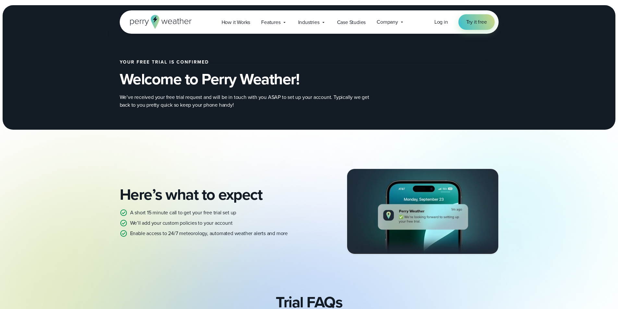  What do you see at coordinates (387, 22) in the screenshot?
I see `span: Company` at bounding box center [387, 22].